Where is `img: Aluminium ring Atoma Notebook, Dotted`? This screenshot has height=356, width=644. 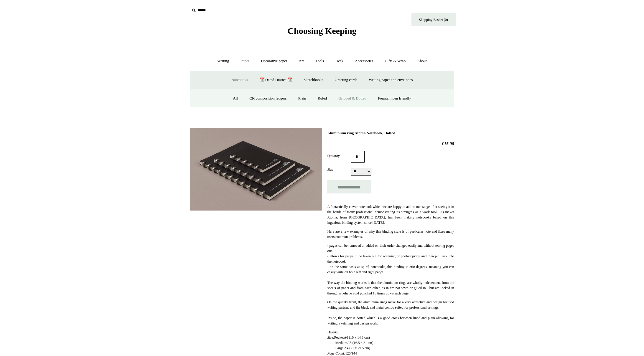 img: Aluminium ring Atoma Notebook, Dotted is located at coordinates (256, 169).